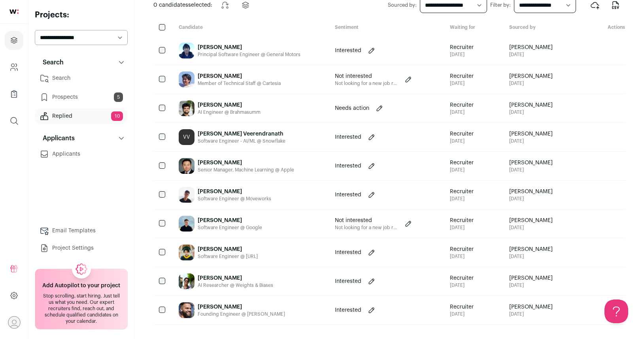 The width and height of the screenshot is (644, 339). I want to click on img: 0947126c613b0c6419424ebef62f2af544ba4617ded0fd7f1bd327600d5eef2f, so click(187, 310).